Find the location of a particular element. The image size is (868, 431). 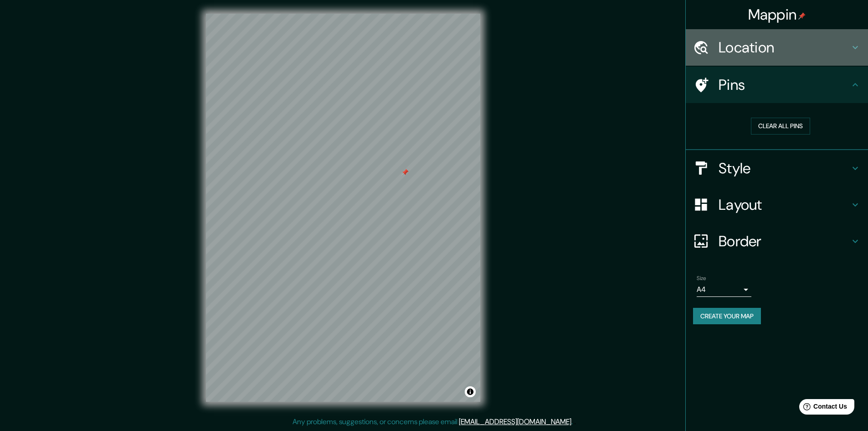

h4: Style is located at coordinates (784, 168).